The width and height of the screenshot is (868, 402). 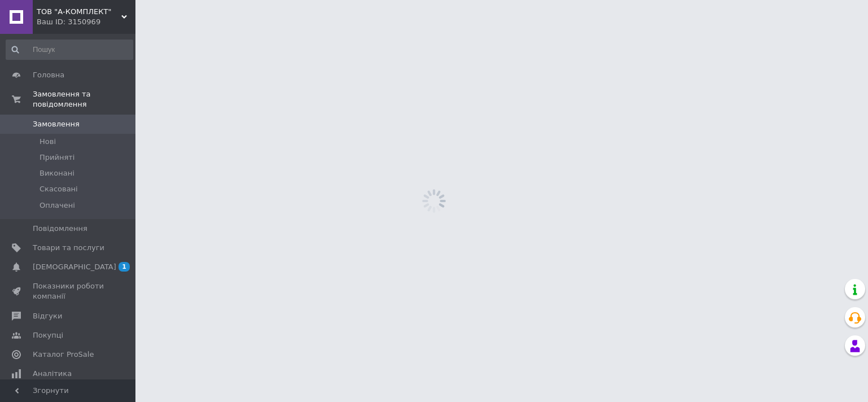 I want to click on span: Повідомлення, so click(x=60, y=229).